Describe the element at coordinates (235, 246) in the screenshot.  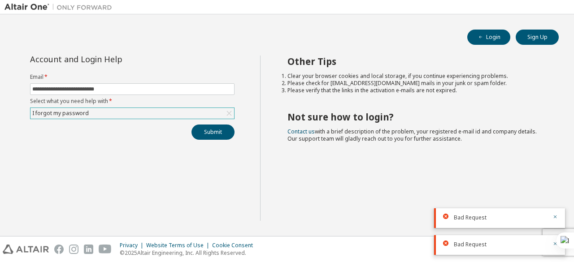
I see `div: Cookie Consent` at that location.